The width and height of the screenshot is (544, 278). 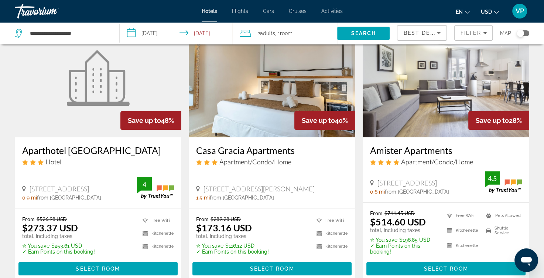 What do you see at coordinates (422, 33) in the screenshot?
I see `mat-select: Sort by` at bounding box center [422, 33].